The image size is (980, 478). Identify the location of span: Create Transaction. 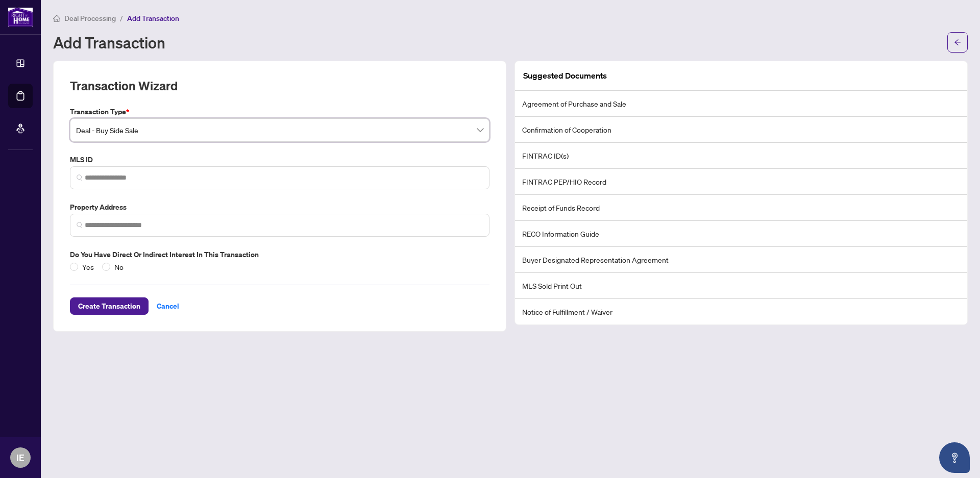
(109, 306).